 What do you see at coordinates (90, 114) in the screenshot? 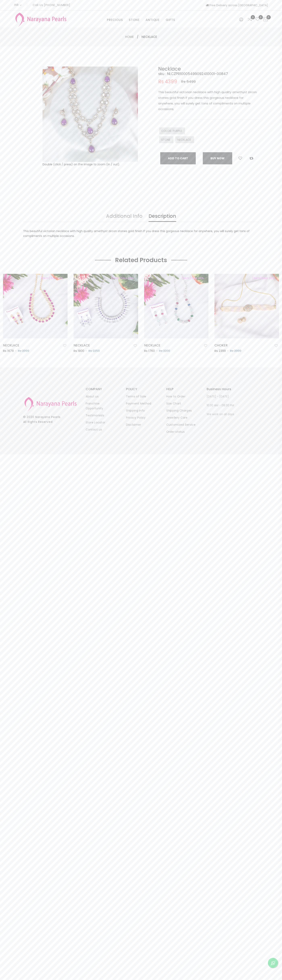
I see `img: Example` at bounding box center [90, 114].